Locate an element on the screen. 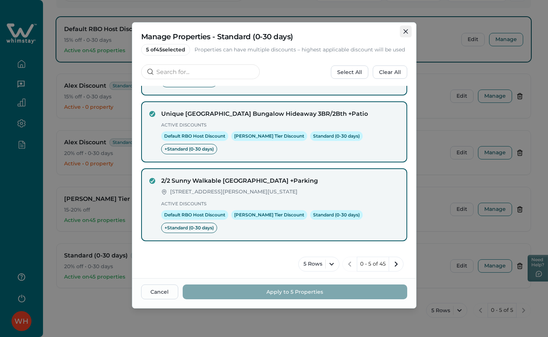 The width and height of the screenshot is (548, 337). button: Select All is located at coordinates (349, 72).